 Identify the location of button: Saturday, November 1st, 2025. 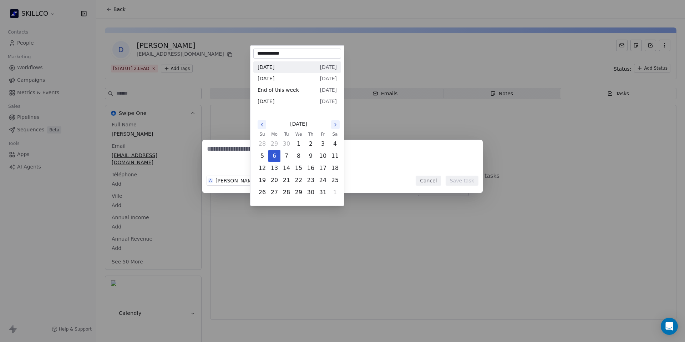
(335, 192).